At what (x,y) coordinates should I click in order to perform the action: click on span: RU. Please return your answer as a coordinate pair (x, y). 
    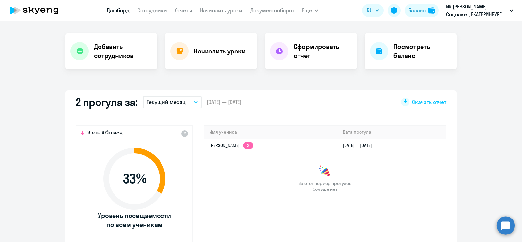
    Looking at the image, I should click on (370, 10).